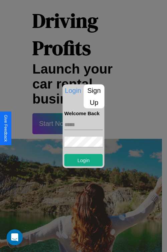  What do you see at coordinates (73, 90) in the screenshot?
I see `p: Login` at bounding box center [73, 90].